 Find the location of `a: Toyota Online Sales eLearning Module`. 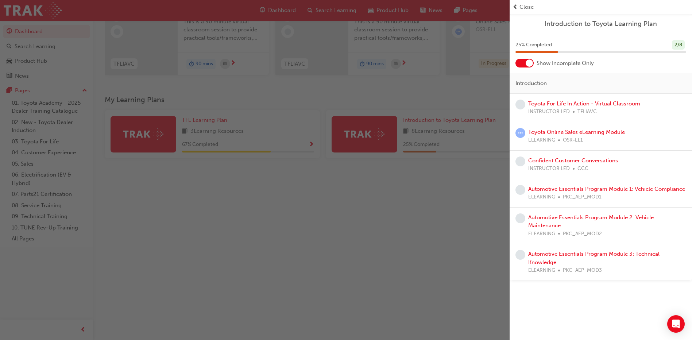

a: Toyota Online Sales eLearning Module is located at coordinates (576, 132).